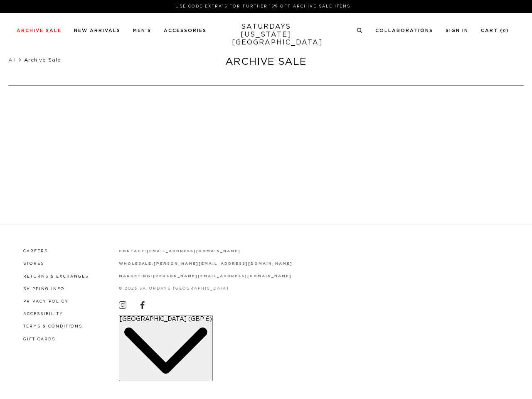 Image resolution: width=532 pixels, height=399 pixels. Describe the element at coordinates (12, 60) in the screenshot. I see `a: All` at that location.